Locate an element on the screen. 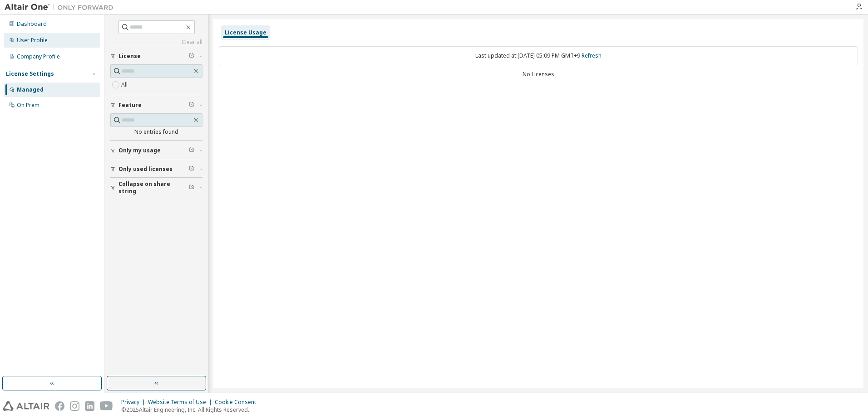  img: instagram.svg is located at coordinates (74, 406).